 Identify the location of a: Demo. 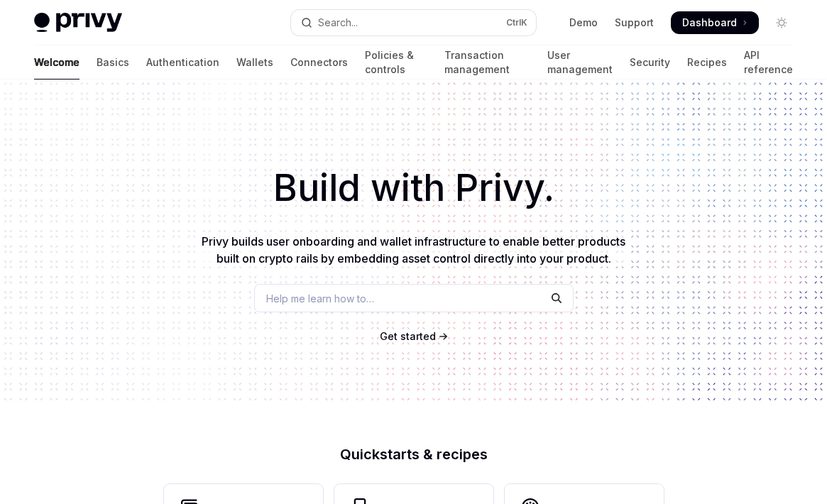
(584, 23).